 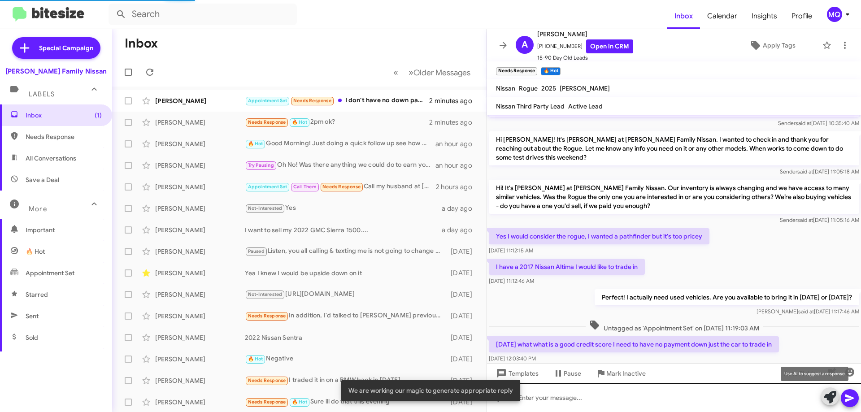 I want to click on span: Active Lead, so click(x=585, y=106).